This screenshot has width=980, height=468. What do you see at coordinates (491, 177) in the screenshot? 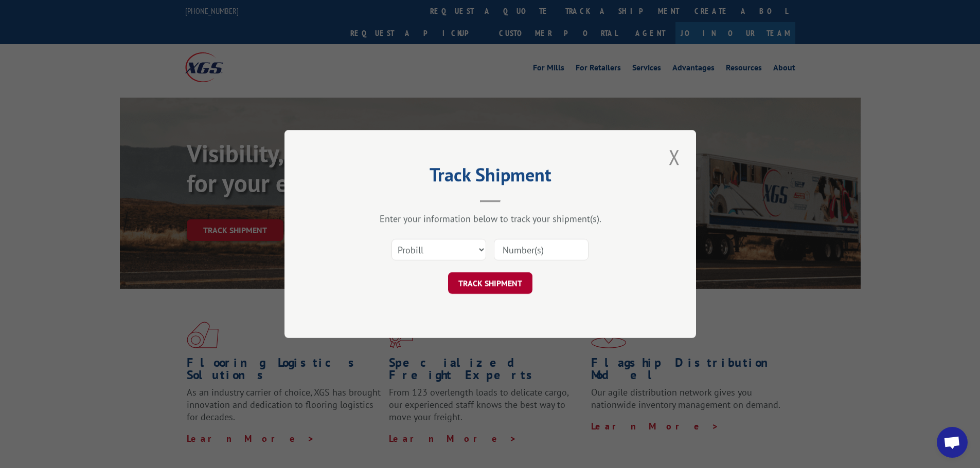
I see `h2: Track Shipment` at bounding box center [491, 177].